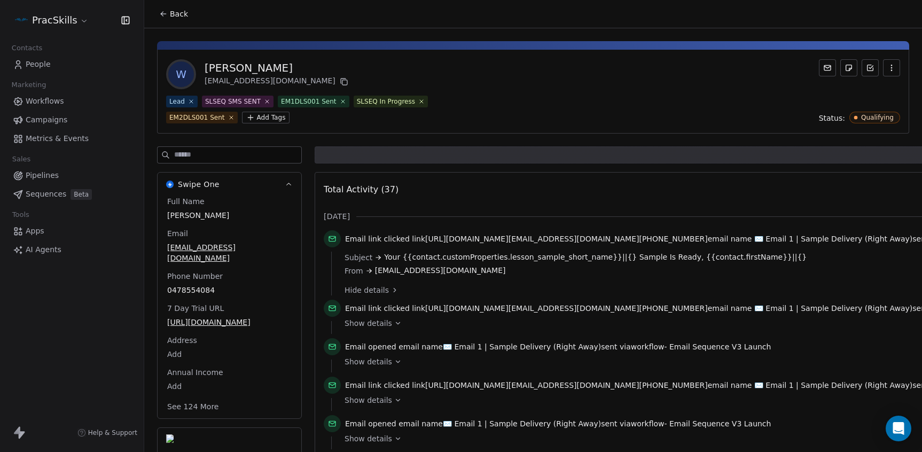  What do you see at coordinates (72, 64) in the screenshot?
I see `a: People` at bounding box center [72, 64].